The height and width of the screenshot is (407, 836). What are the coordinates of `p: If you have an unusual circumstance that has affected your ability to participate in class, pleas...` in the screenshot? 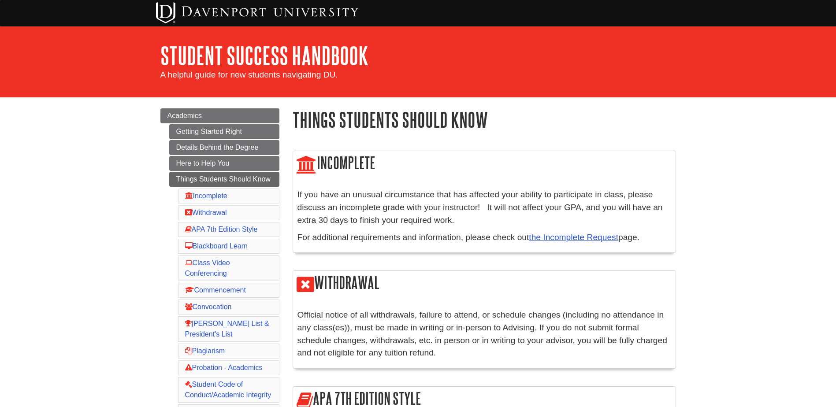 It's located at (485, 208).